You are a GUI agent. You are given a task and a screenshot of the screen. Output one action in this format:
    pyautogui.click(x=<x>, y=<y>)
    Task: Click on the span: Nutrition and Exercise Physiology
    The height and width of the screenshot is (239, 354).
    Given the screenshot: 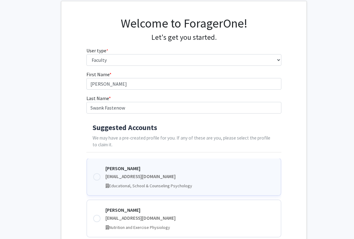 What is the action you would take?
    pyautogui.click(x=139, y=228)
    